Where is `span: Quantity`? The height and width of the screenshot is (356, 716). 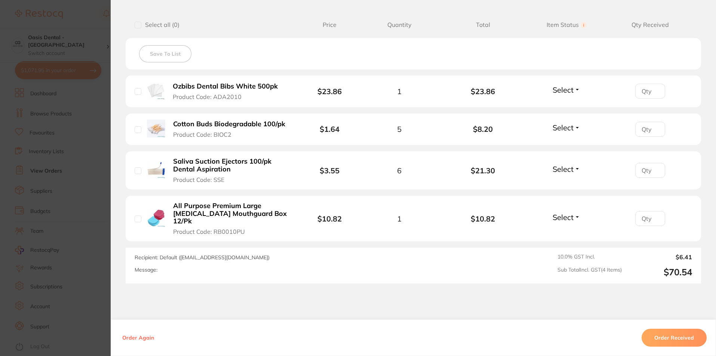 span: Quantity is located at coordinates (399, 25).